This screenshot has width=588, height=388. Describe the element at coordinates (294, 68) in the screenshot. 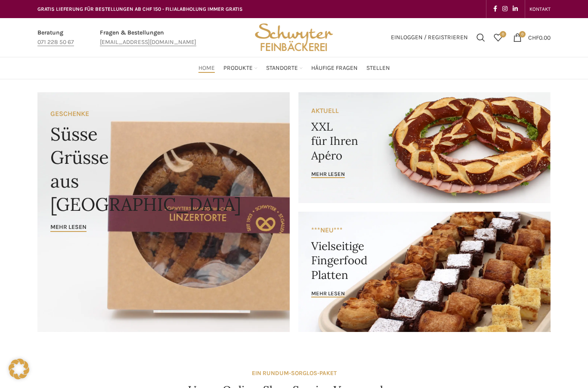

I see `div: Main navigation` at that location.